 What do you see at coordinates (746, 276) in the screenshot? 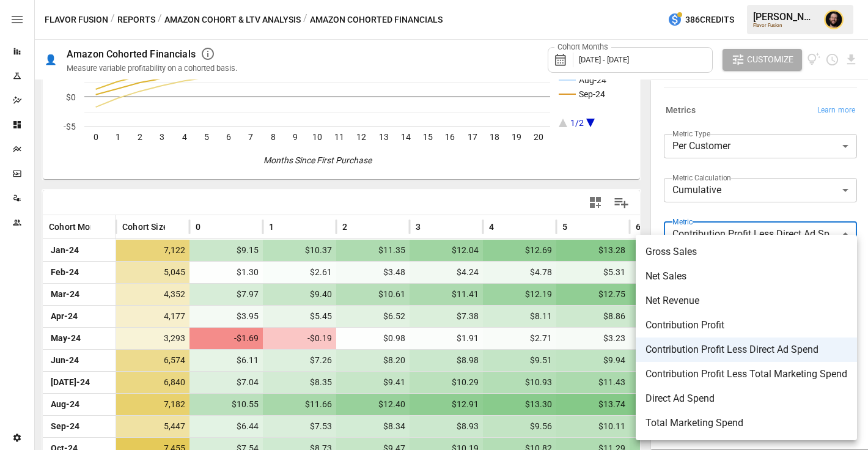
I see `span: Net Sales` at bounding box center [746, 276].